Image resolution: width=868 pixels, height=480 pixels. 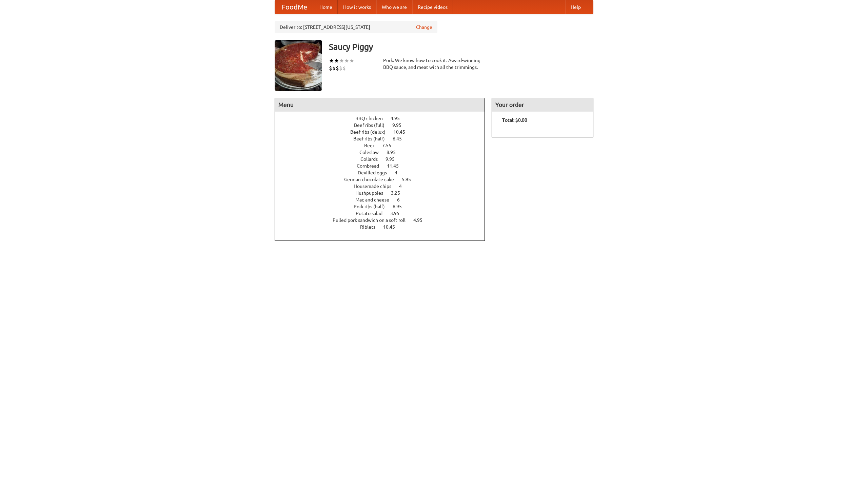 What do you see at coordinates (380, 105) in the screenshot?
I see `h4: Menu` at bounding box center [380, 105].